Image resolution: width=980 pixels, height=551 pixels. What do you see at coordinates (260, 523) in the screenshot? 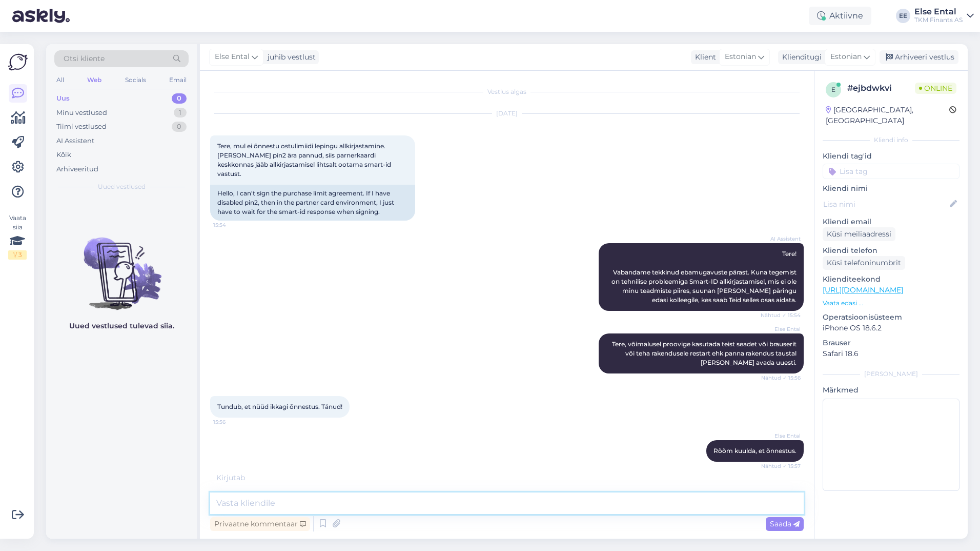
I see `div: Privaatne kommentaar` at bounding box center [260, 523].